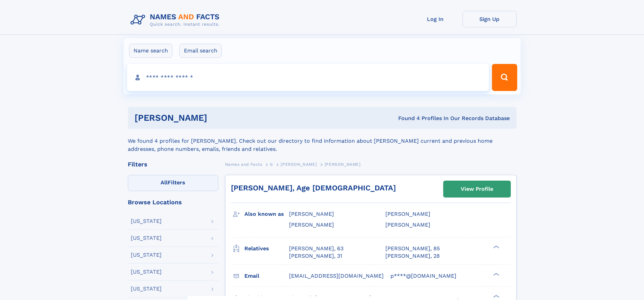  I want to click on div: Found 4 Profiles In Our Records Database, so click(406, 118).